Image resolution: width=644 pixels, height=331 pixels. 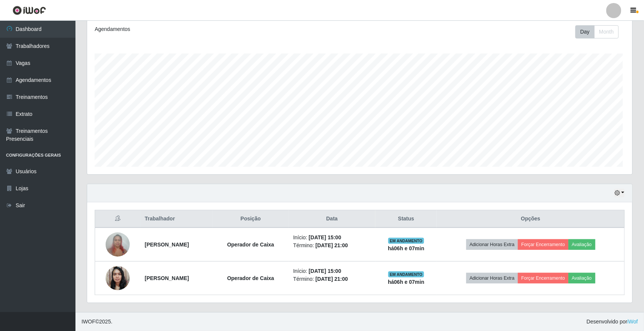 I want to click on div: First group, so click(x=597, y=32).